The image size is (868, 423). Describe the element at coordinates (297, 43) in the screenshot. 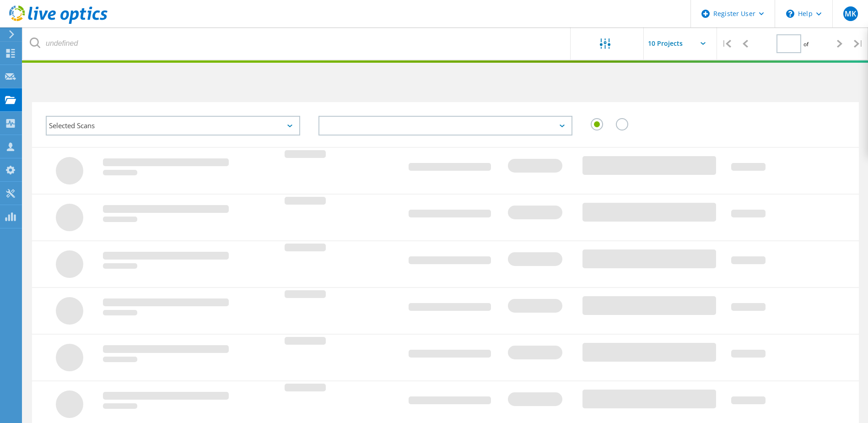

I see `input: undefined` at that location.